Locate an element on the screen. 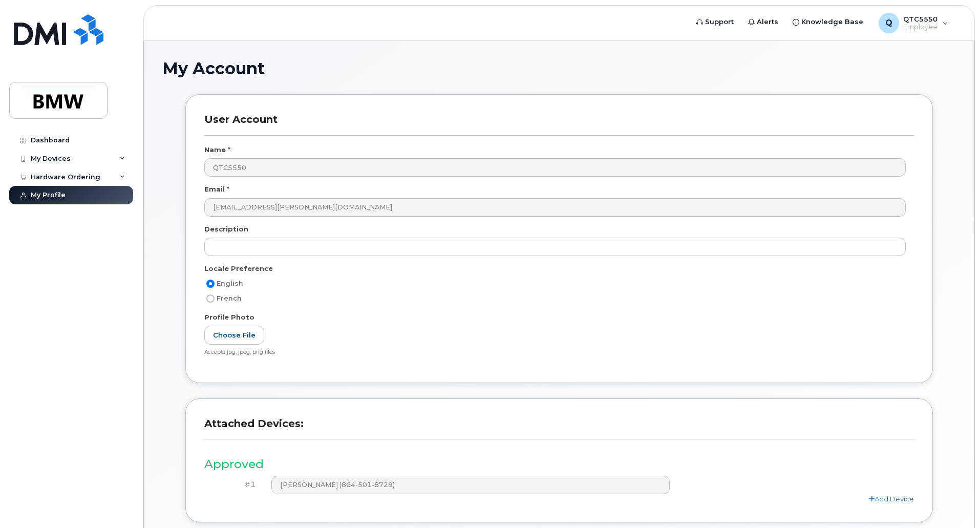 Image resolution: width=980 pixels, height=528 pixels. h1: My Account is located at coordinates (559, 68).